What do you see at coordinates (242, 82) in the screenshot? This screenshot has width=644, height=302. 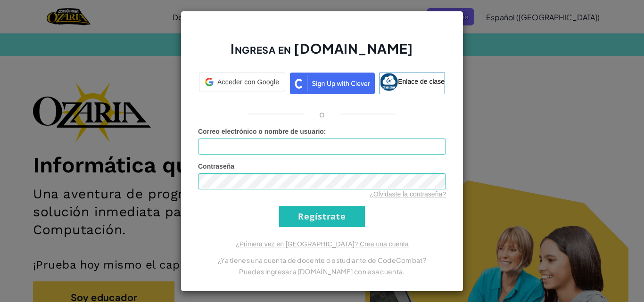 I see `div: Acceder con Google` at bounding box center [242, 82].